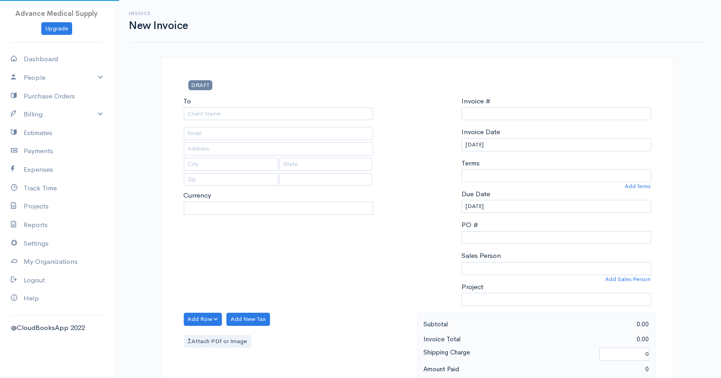  Describe the element at coordinates (480, 132) in the screenshot. I see `label: Invoice Date` at that location.